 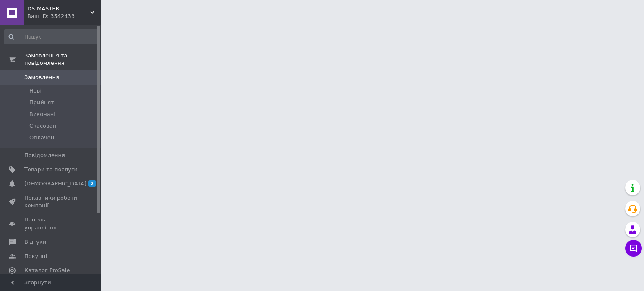 I want to click on span: Повідомлення, so click(x=44, y=155).